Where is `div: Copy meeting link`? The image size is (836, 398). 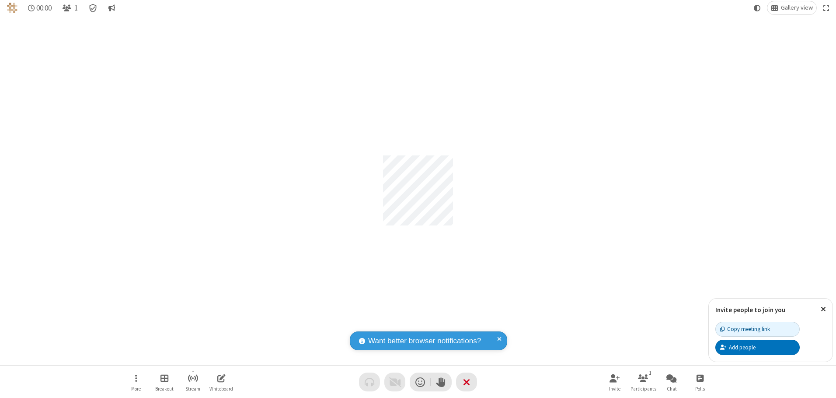
div: Copy meeting link is located at coordinates (745, 328).